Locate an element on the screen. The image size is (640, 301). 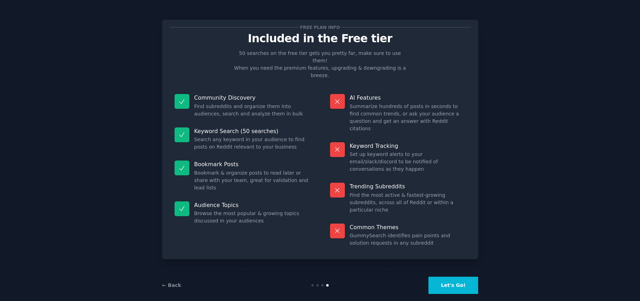
dd: Browse the most popular & growing topics discussed in your audiences is located at coordinates (252, 217).